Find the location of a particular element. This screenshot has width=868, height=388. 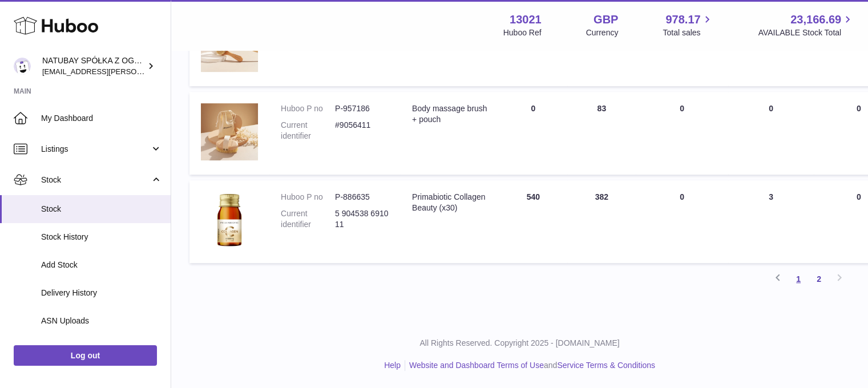

td: 3 is located at coordinates (771, 221).